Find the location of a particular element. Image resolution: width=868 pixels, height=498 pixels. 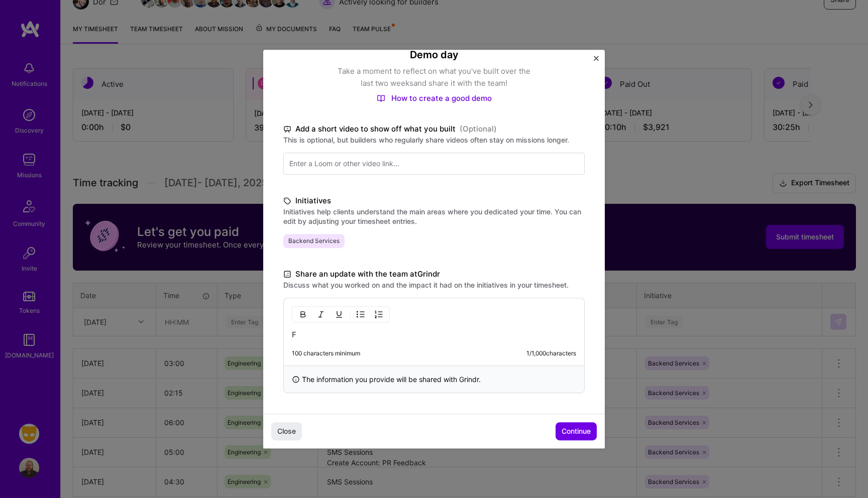

label: Initiatives is located at coordinates (434, 201).